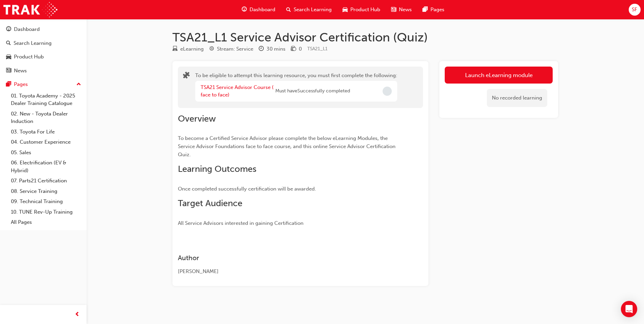 This screenshot has width=644, height=324. Describe the element at coordinates (629, 310) in the screenshot. I see `div: Open Intercom Messenger` at that location.